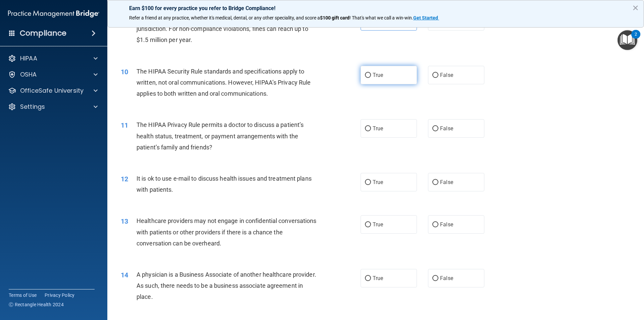 The width and height of the screenshot is (644, 320). I want to click on a: Terms of Use, so click(22, 295).